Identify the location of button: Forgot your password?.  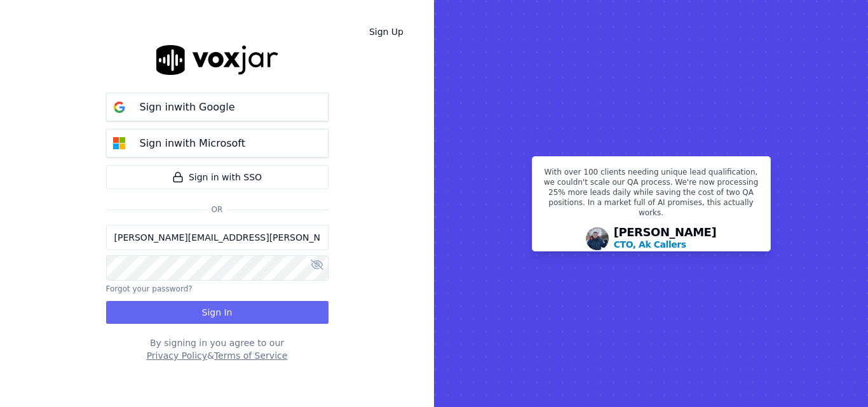
(149, 289).